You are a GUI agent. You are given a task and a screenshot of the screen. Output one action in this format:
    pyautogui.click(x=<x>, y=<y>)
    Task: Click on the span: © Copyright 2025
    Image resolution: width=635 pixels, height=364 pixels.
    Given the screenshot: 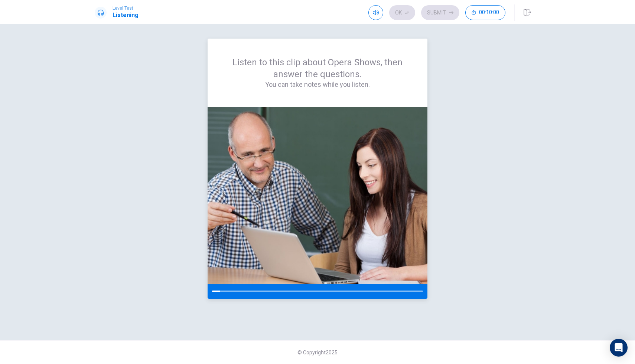 What is the action you would take?
    pyautogui.click(x=317, y=352)
    